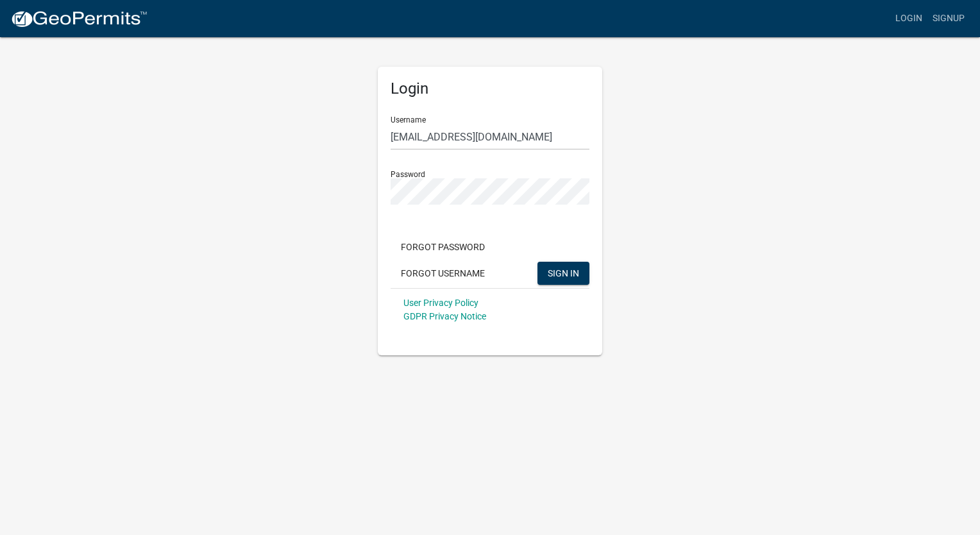 This screenshot has height=535, width=980. I want to click on a: User Privacy Policy, so click(440, 302).